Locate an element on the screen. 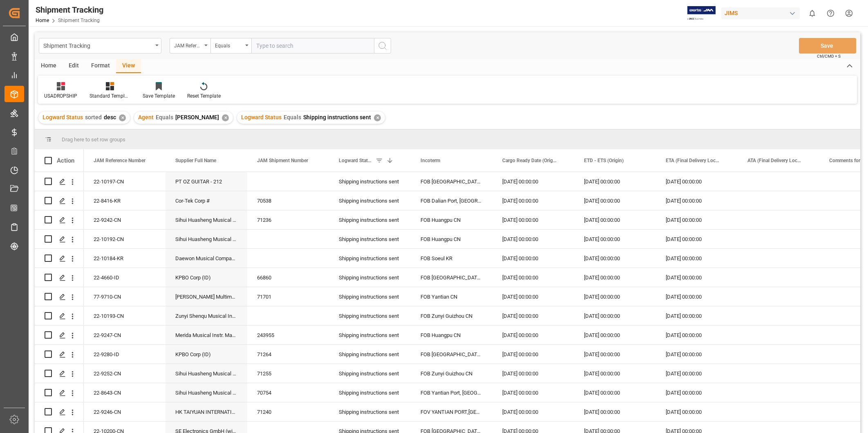 The image size is (868, 433). div: FOB Yantian CN is located at coordinates (452, 296).